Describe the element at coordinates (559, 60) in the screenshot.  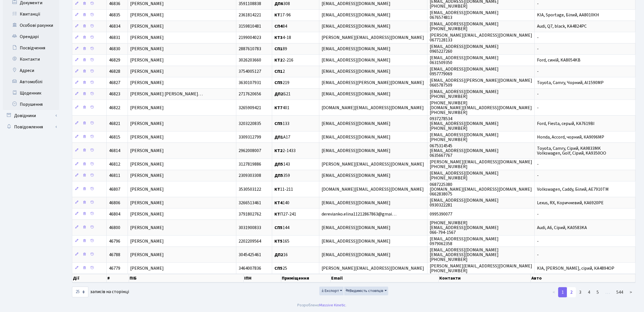
I see `span: Ford, синій, KA8054KB` at that location.